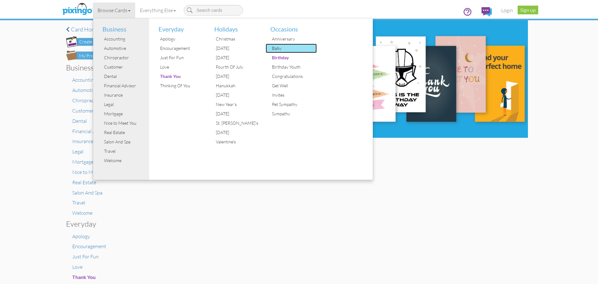 Image resolution: width=598 pixels, height=284 pixels. What do you see at coordinates (238, 86) in the screenshot?
I see `div: Hanukkah` at bounding box center [238, 86].